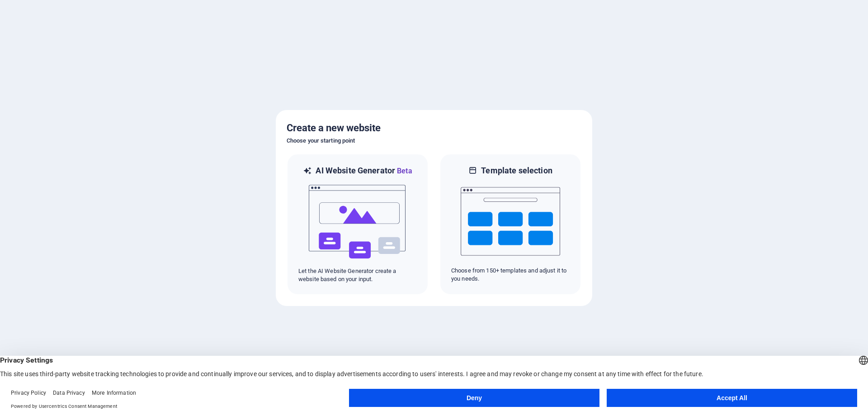 This screenshot has height=416, width=868. Describe the element at coordinates (510, 275) in the screenshot. I see `p: Choose from 150+ templates and adjust it to you needs.` at that location.